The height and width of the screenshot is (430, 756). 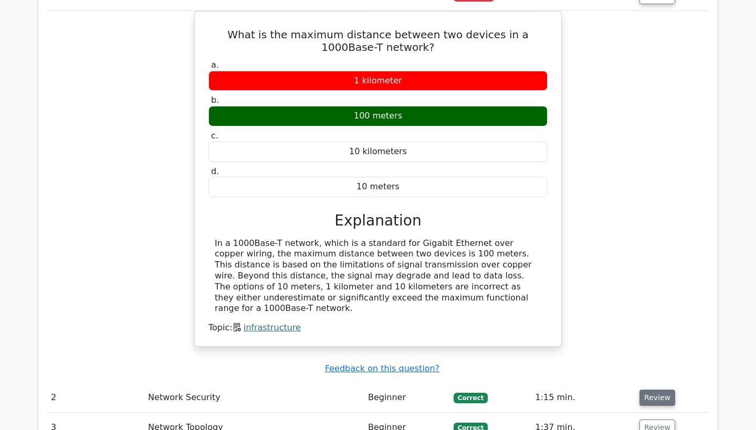 What do you see at coordinates (470, 398) in the screenshot?
I see `span: Correct` at bounding box center [470, 398].